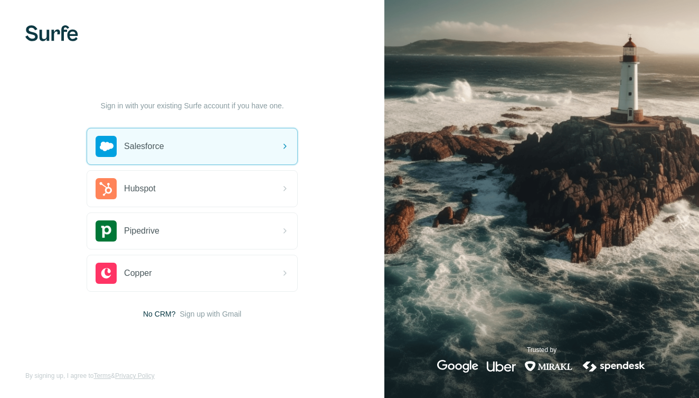 Image resolution: width=699 pixels, height=398 pixels. What do you see at coordinates (542, 350) in the screenshot?
I see `p: Trusted by` at bounding box center [542, 350].